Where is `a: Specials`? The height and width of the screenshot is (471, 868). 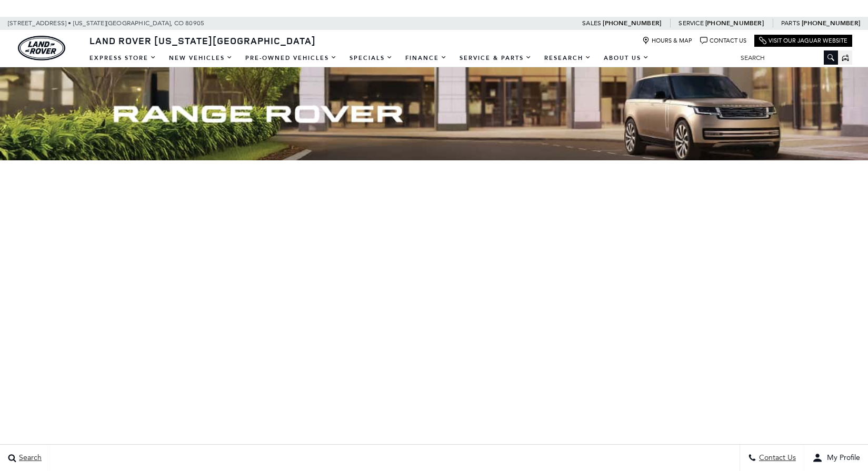 a: Specials is located at coordinates (371, 58).